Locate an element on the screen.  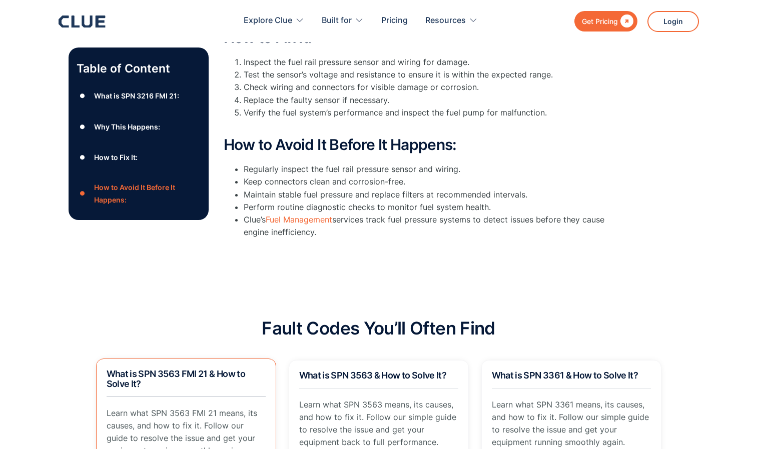
a: ●Why This Happens: is located at coordinates (139, 127).